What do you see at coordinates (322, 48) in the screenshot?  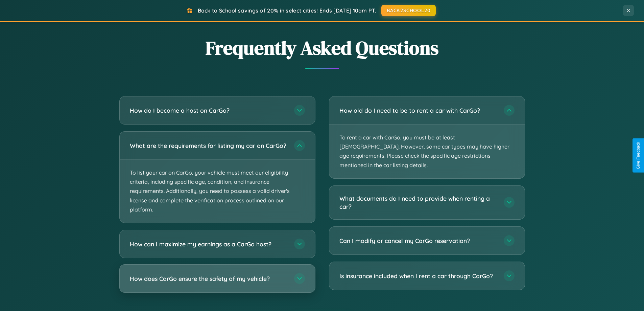 I see `h2: Frequently Asked Questions` at bounding box center [322, 48].